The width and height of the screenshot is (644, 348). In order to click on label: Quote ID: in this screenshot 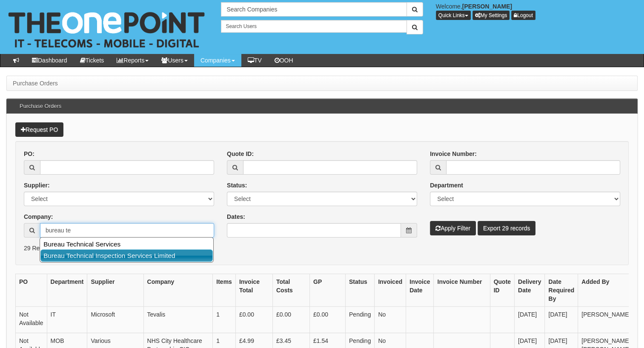, I will do `click(240, 154)`.